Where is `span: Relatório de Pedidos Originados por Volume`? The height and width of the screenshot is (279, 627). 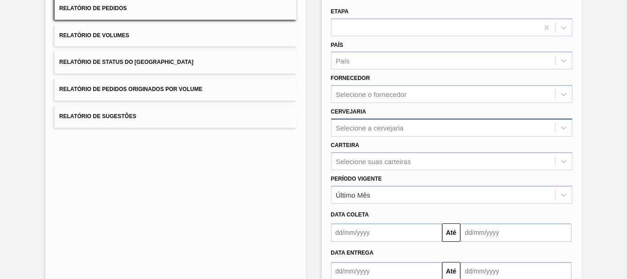 span: Relatório de Pedidos Originados por Volume is located at coordinates (131, 89).